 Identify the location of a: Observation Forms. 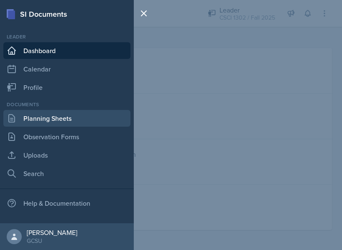
(67, 137).